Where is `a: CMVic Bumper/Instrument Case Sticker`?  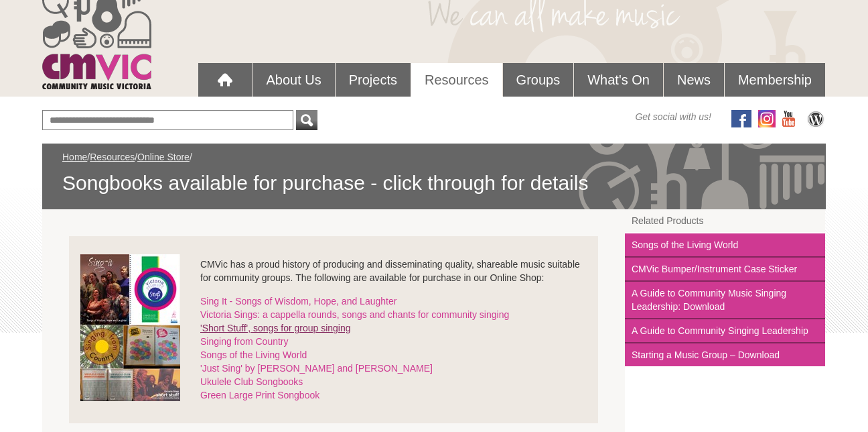
a: CMVic Bumper/Instrument Case Sticker is located at coordinates (725, 270).